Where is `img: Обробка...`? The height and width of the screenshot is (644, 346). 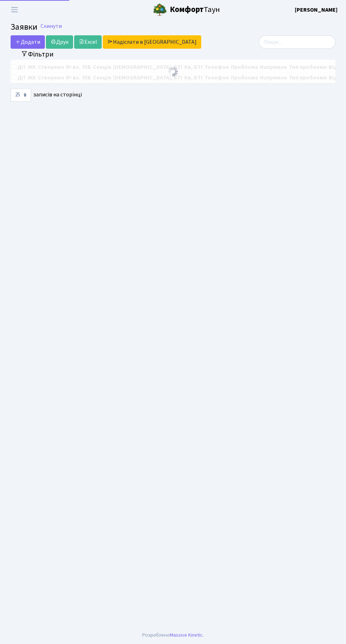
img: Обробка... is located at coordinates (173, 72).